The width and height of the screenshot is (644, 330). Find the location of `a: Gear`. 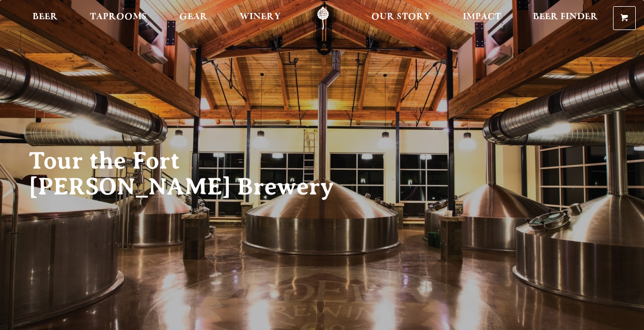

a: Gear is located at coordinates (194, 18).